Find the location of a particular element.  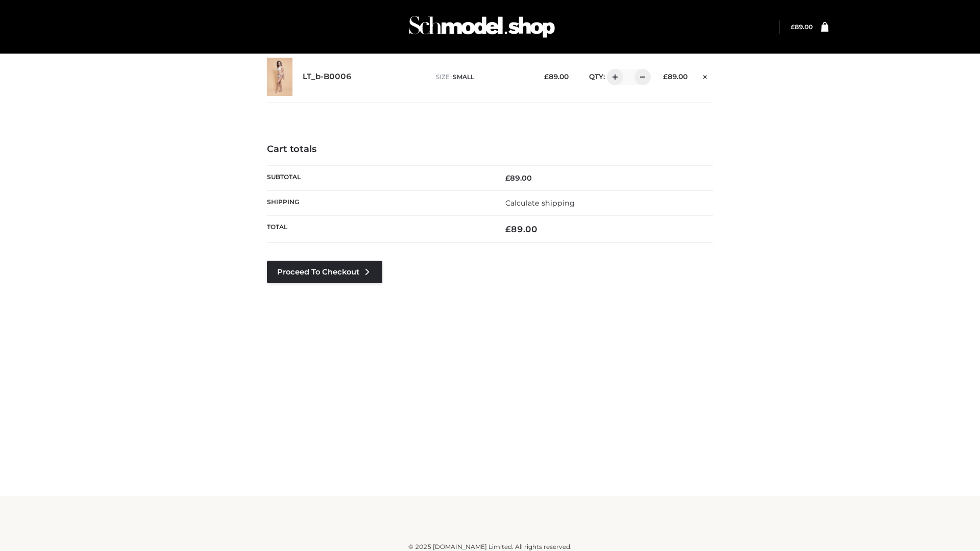

p: size : is located at coordinates (482, 77).